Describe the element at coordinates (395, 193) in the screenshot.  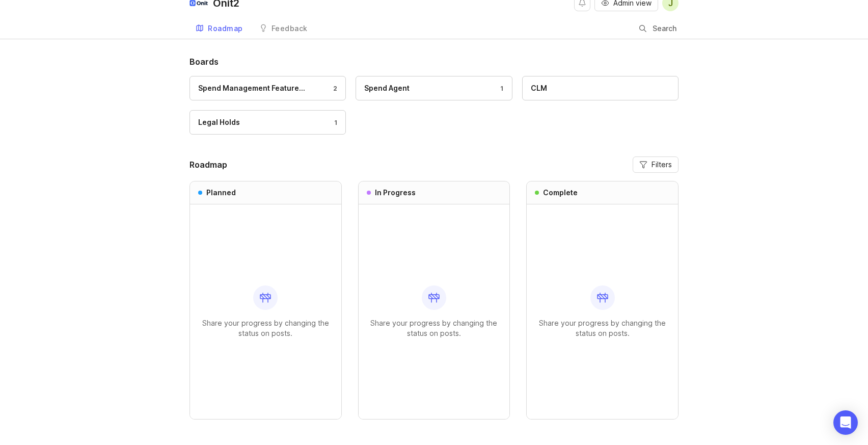
I see `h3: In Progress` at that location.